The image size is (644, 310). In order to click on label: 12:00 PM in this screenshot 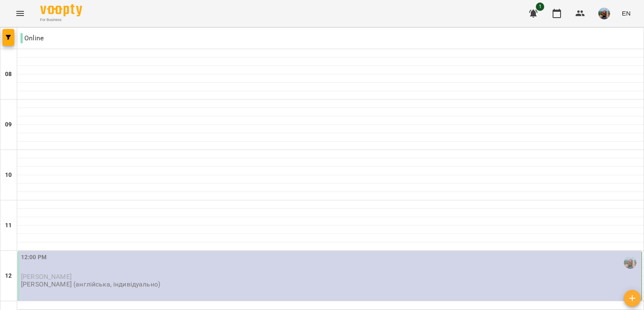, I will do `click(33, 257)`.